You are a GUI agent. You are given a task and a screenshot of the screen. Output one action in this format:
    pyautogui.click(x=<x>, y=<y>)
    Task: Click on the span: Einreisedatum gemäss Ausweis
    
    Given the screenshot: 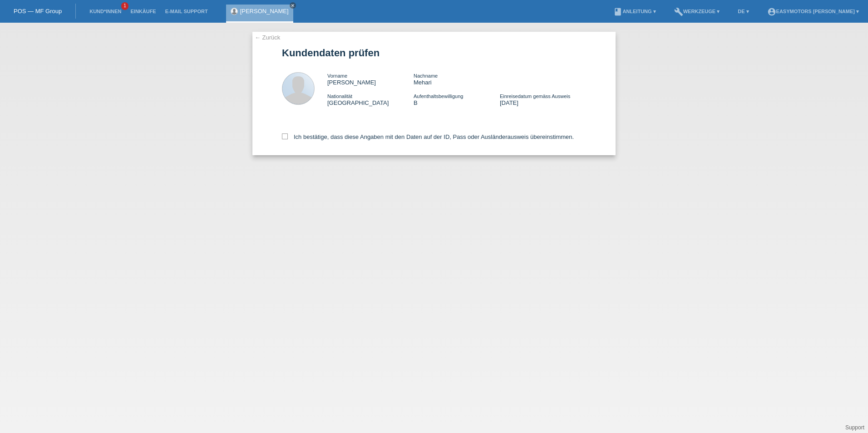 What is the action you would take?
    pyautogui.click(x=535, y=96)
    